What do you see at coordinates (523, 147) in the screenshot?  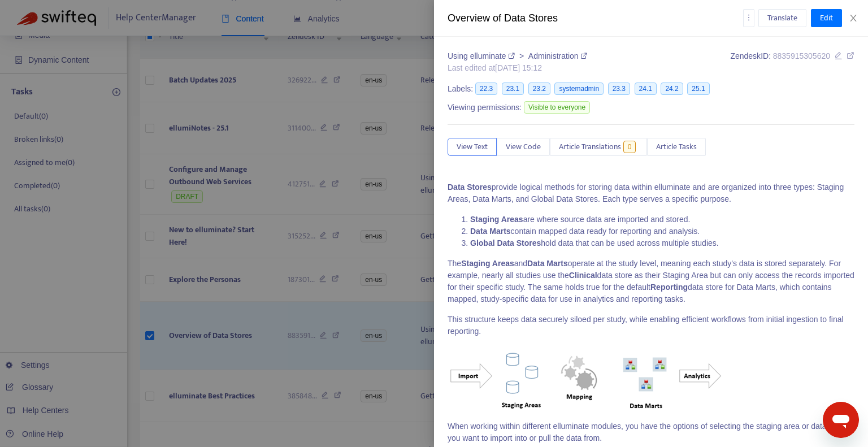 I see `span: View Code` at bounding box center [523, 147].